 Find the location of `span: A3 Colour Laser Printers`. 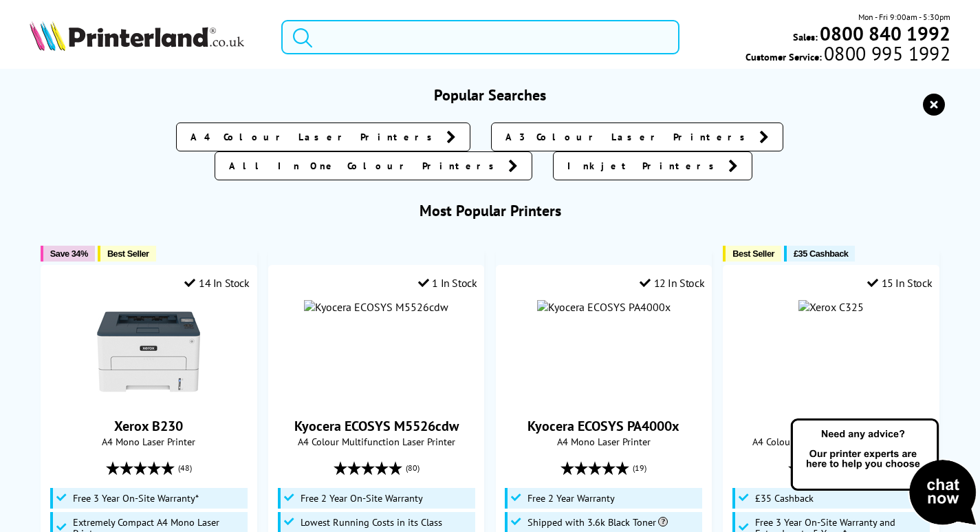

span: A3 Colour Laser Printers is located at coordinates (629, 137).